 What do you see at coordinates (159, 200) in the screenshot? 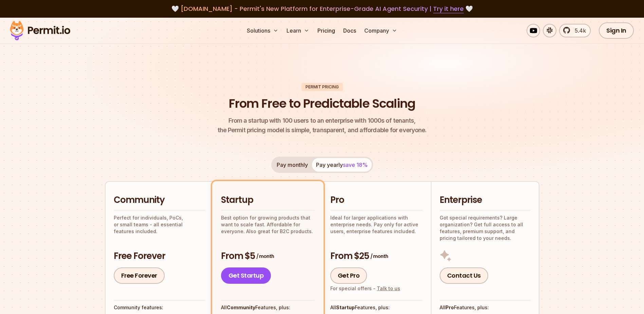
I see `h2: Community` at bounding box center [159, 200].